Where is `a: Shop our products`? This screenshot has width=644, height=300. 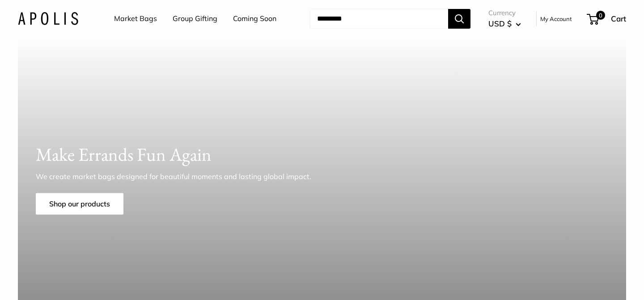
a: Shop our products is located at coordinates (80, 204).